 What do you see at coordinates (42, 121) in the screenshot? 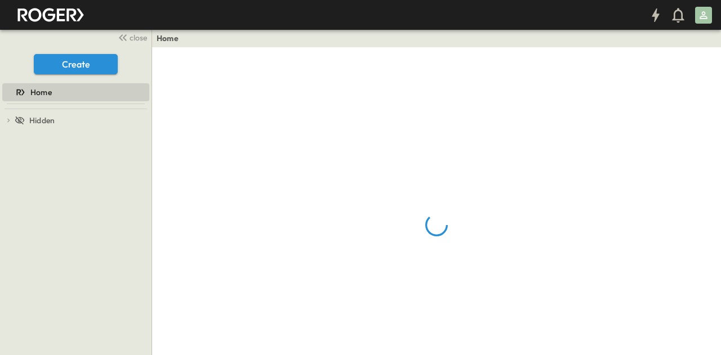
I see `span: Hidden` at bounding box center [42, 121].